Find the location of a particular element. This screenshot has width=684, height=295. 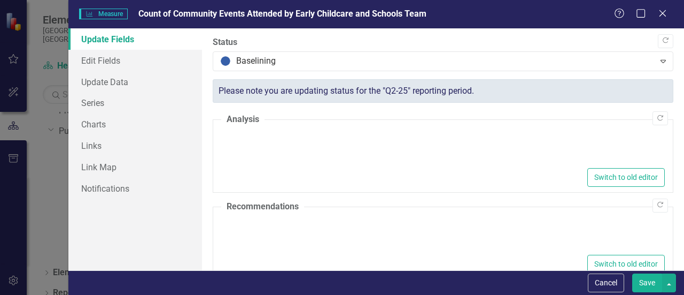

a: Charts is located at coordinates (135, 124).